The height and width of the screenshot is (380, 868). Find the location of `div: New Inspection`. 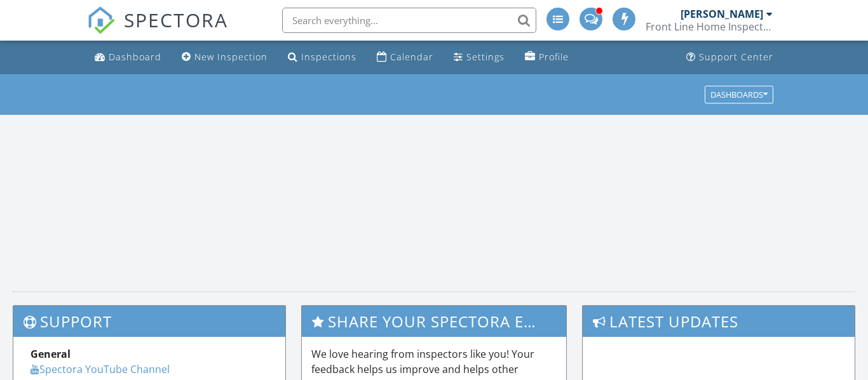

div: New Inspection is located at coordinates (231, 56).